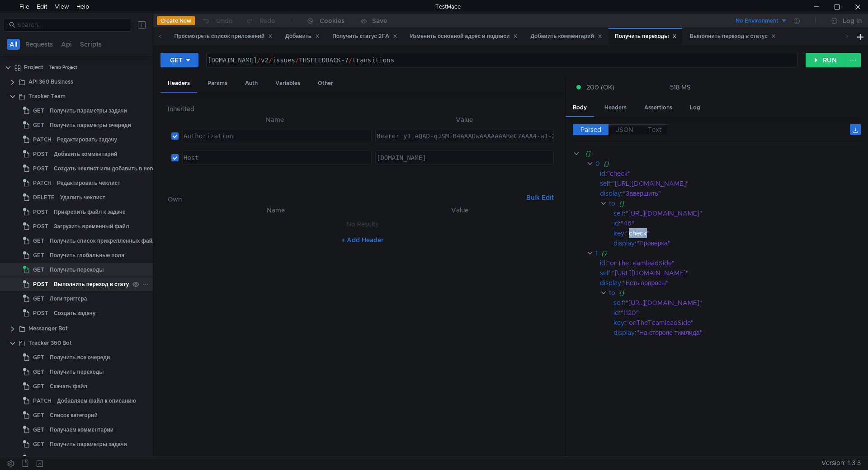 The height and width of the screenshot is (470, 868). What do you see at coordinates (68, 299) in the screenshot?
I see `div: Логи триггера` at bounding box center [68, 299].